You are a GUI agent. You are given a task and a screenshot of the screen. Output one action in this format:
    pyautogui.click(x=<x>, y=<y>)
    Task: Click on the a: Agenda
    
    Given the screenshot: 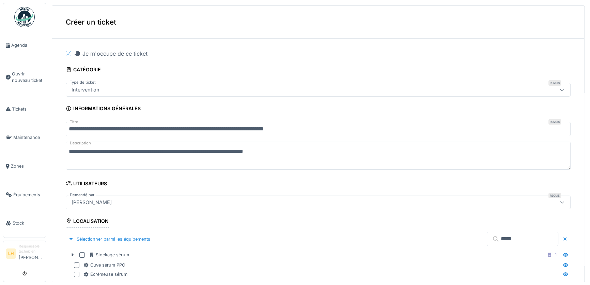 What is the action you would take?
    pyautogui.click(x=25, y=45)
    